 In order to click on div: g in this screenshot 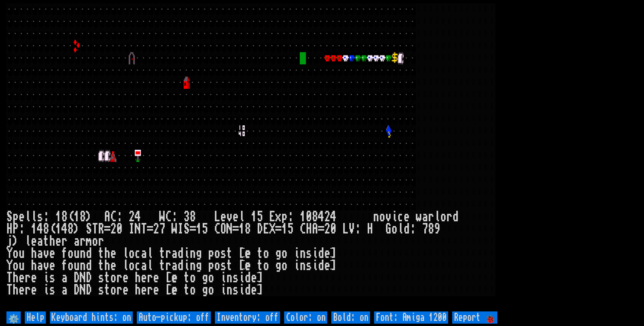, I will do `click(199, 254)`.